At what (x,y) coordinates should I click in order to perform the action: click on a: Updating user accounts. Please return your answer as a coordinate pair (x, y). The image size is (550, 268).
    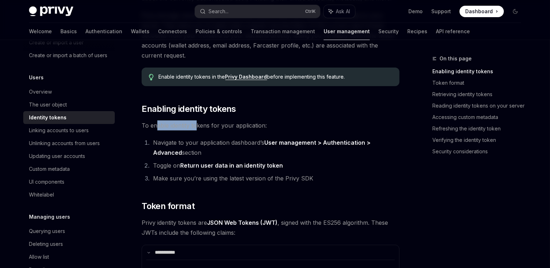
    Looking at the image, I should click on (69, 156).